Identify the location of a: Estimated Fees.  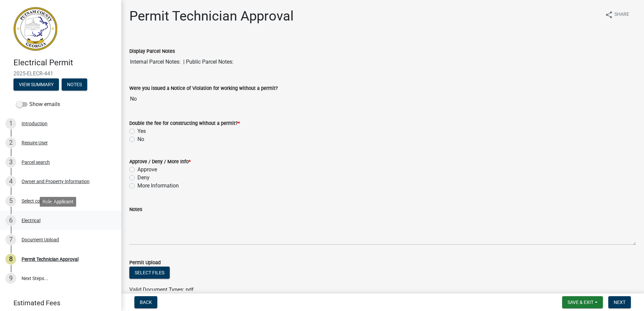
(58, 303).